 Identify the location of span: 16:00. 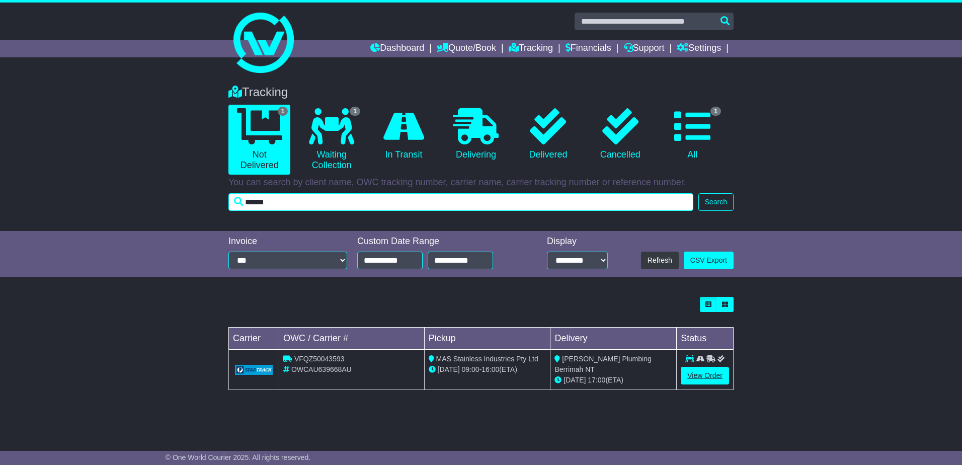
(490, 369).